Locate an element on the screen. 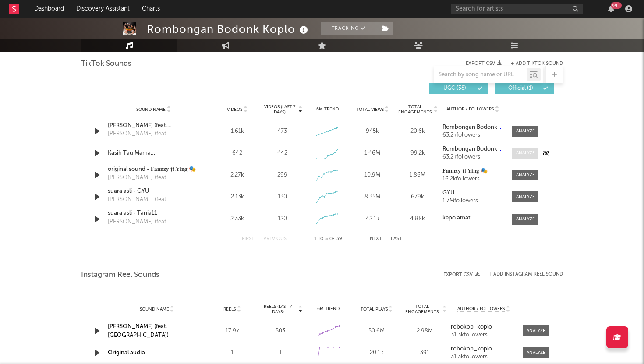 This screenshot has height=364, width=644. div: 1.61k is located at coordinates (237, 131).